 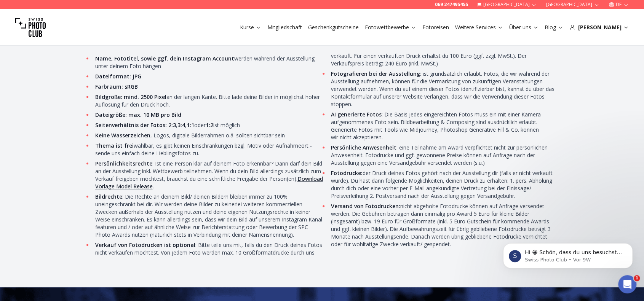 What do you see at coordinates (114, 145) in the screenshot?
I see `strong: Thema ist frei` at bounding box center [114, 145].